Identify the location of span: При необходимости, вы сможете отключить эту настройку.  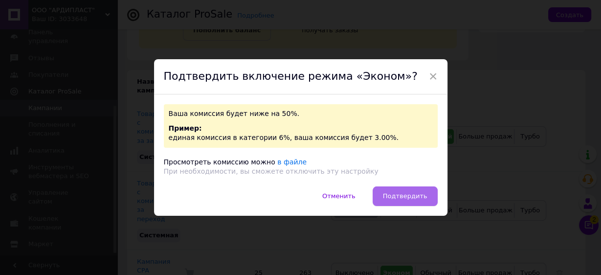
(271, 171).